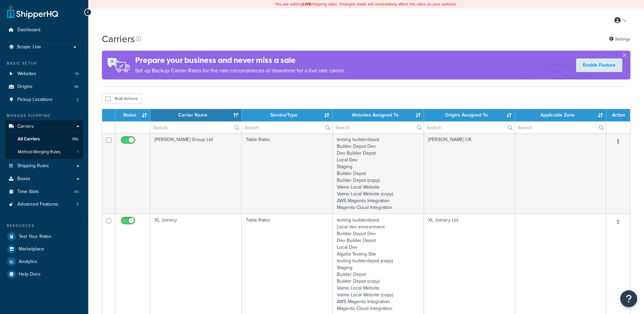 The height and width of the screenshot is (314, 644). What do you see at coordinates (44, 87) in the screenshot?
I see `a: Origins 96` at bounding box center [44, 87].